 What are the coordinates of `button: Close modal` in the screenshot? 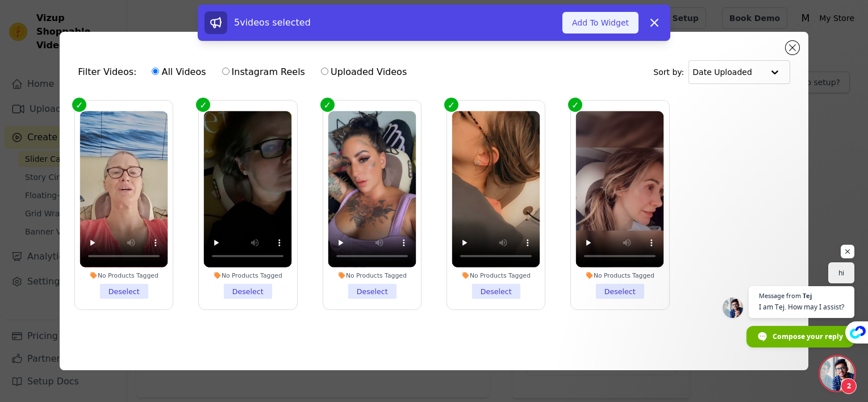 It's located at (792, 48).